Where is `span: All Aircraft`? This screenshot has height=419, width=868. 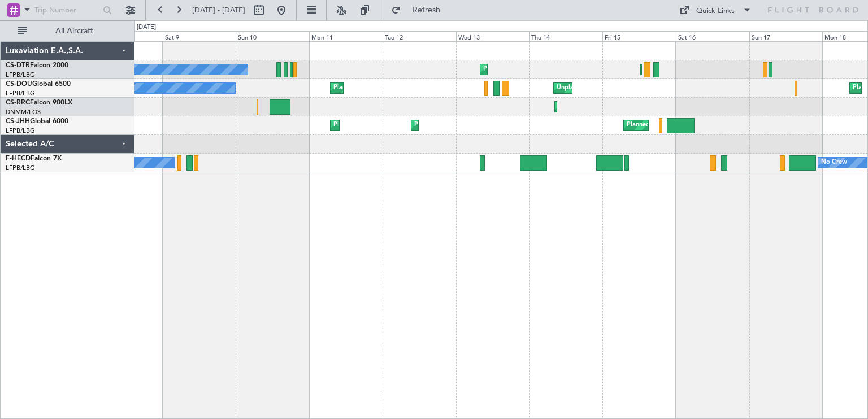
span: All Aircraft is located at coordinates (74, 31).